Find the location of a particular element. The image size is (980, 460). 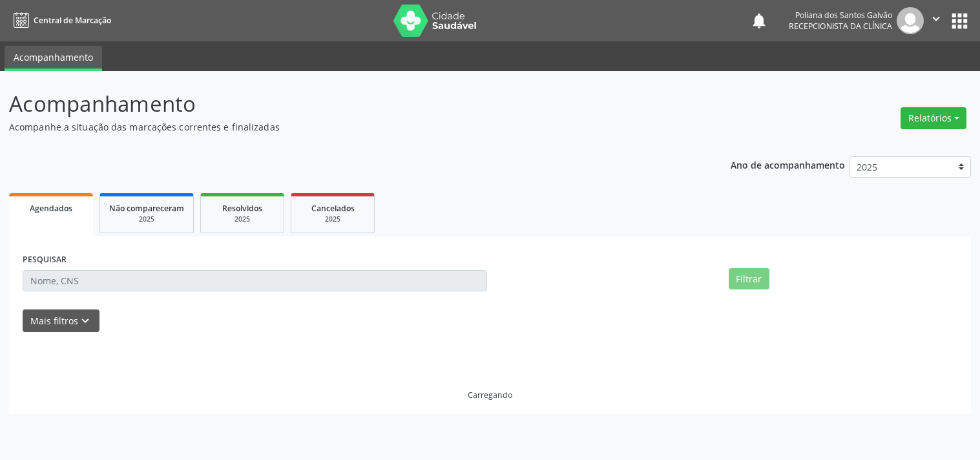

span: Não compareceram is located at coordinates (147, 208).